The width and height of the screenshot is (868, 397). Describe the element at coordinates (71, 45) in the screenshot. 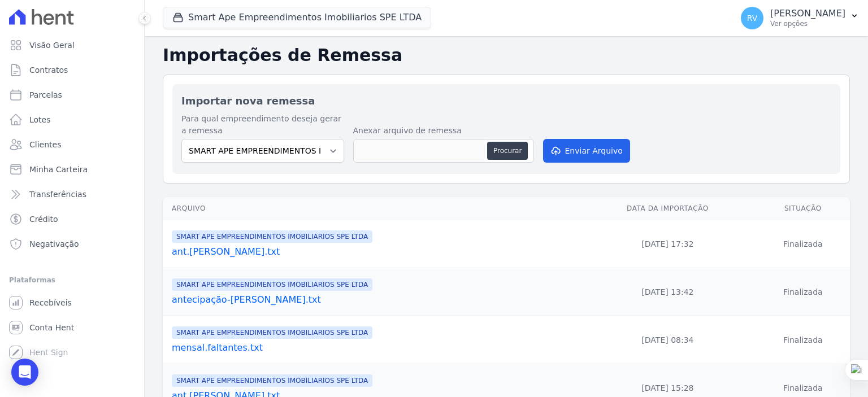

I see `a: Visão Geral` at that location.